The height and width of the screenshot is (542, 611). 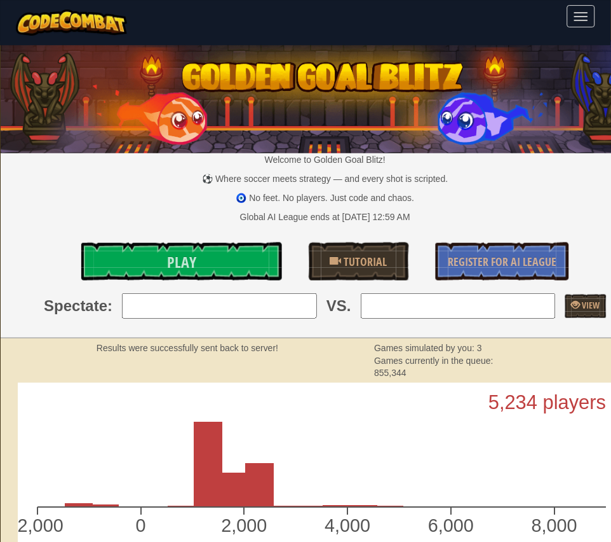 I want to click on span: Spectate, so click(x=76, y=306).